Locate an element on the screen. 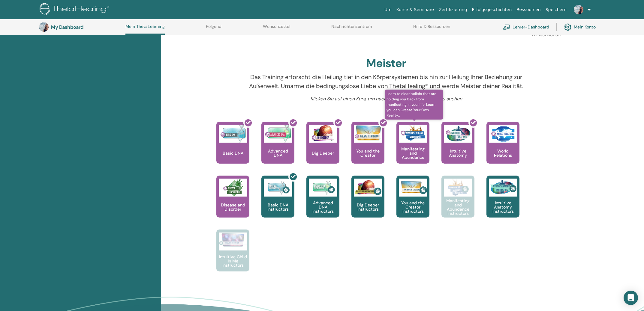 Image resolution: width=644 pixels, height=311 pixels. a: Kurse & Seminare is located at coordinates (415, 9).